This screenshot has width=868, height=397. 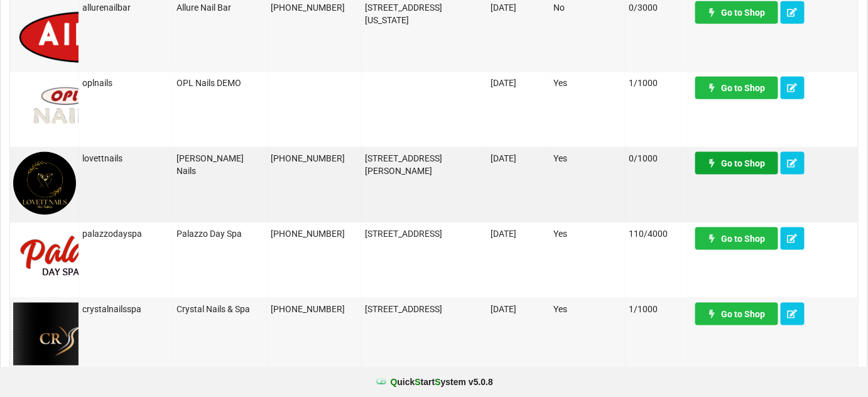 I want to click on div: palazzodayspa, so click(x=125, y=234).